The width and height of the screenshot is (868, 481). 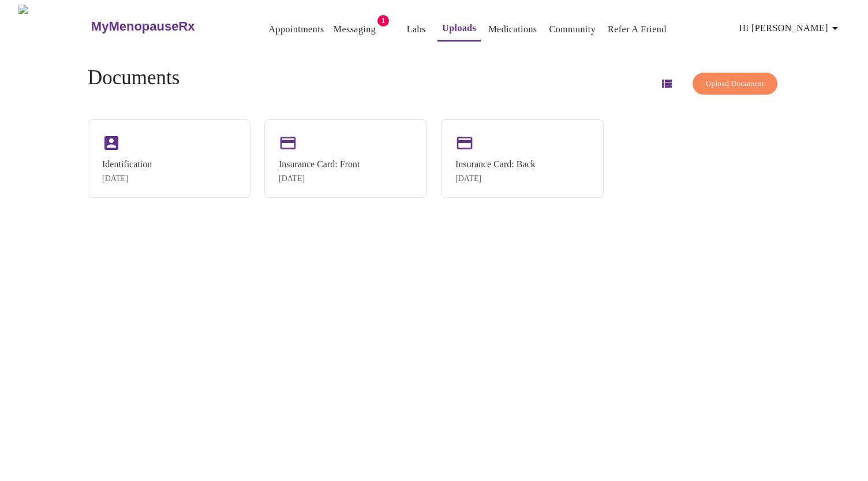 I want to click on button: Refer a Friend, so click(x=637, y=30).